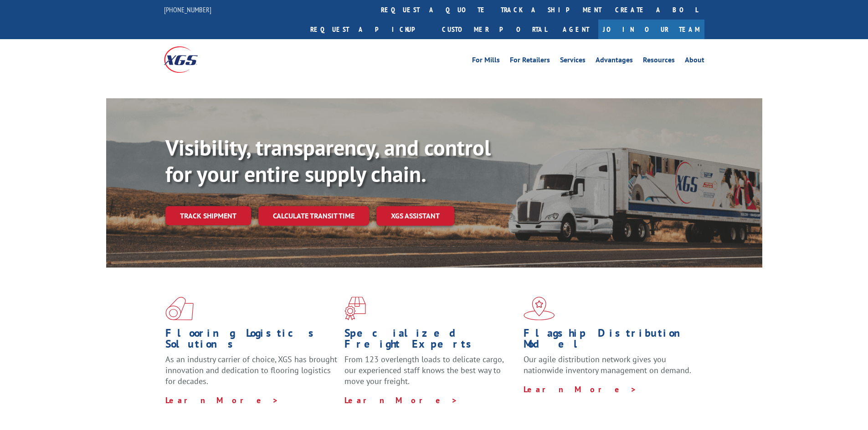 The image size is (868, 430). I want to click on a: Join Our Team, so click(651, 29).